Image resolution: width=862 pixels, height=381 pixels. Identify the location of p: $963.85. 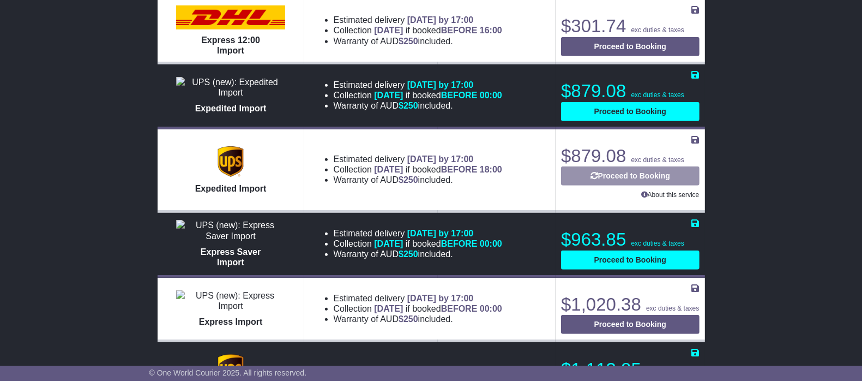
(630, 239).